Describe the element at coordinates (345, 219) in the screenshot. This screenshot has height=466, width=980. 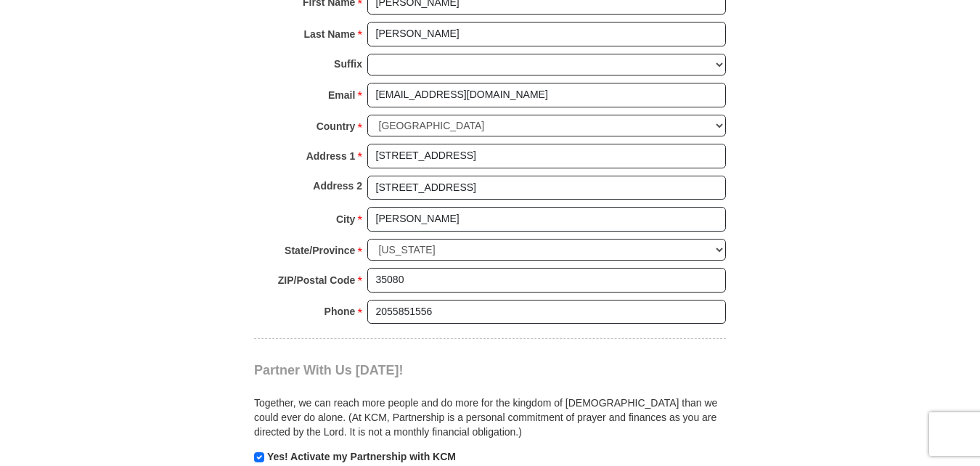
I see `strong: City` at that location.